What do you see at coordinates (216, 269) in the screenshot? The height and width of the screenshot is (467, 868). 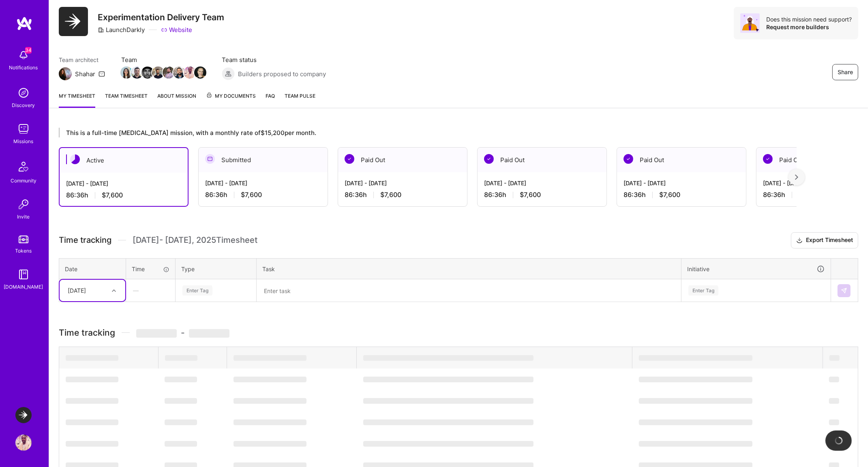 I see `th: Type` at bounding box center [216, 269].